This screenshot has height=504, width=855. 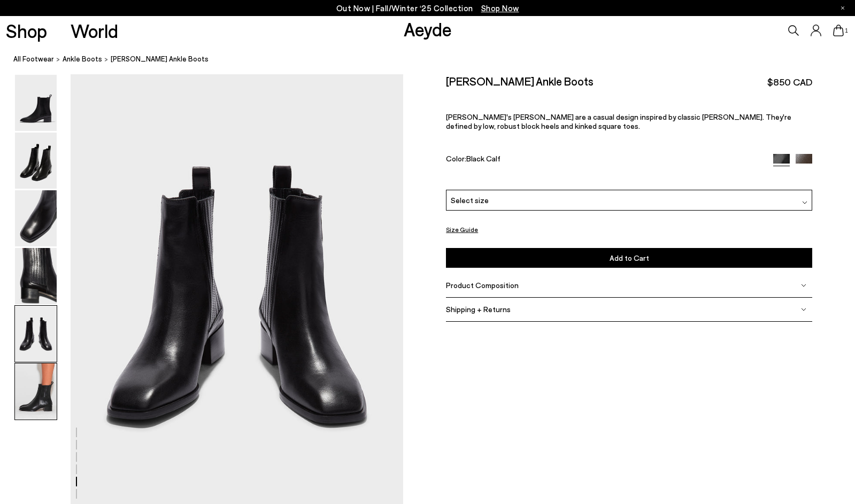 I want to click on a: 1, so click(x=838, y=30).